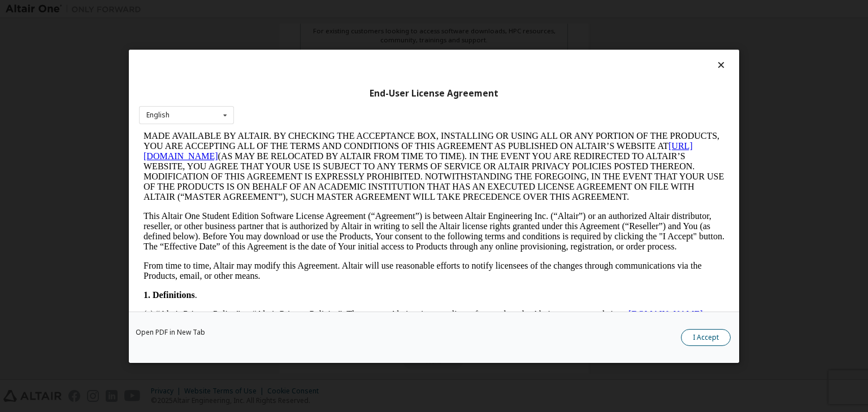  I want to click on p: From time to time, Altair may modify this Agreement. Altair will use reasonable efforts to notify..., so click(295, 140).